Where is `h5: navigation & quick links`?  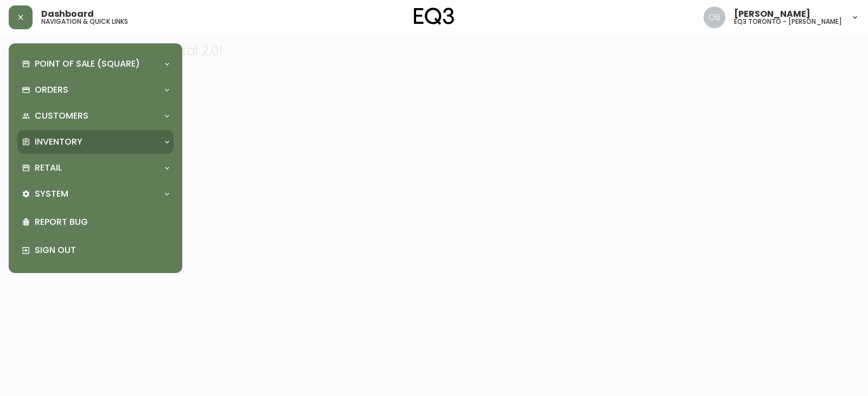 h5: navigation & quick links is located at coordinates (85, 22).